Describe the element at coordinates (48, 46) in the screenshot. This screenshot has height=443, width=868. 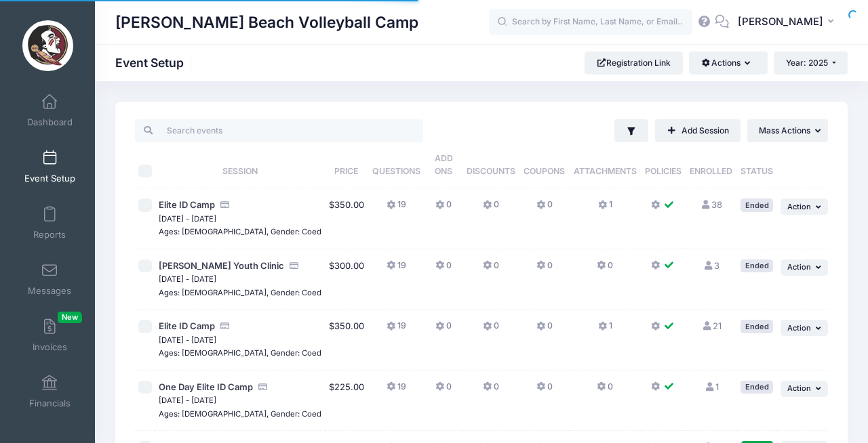
I see `img: Brooke Niles Beach Volleyball Camp` at that location.